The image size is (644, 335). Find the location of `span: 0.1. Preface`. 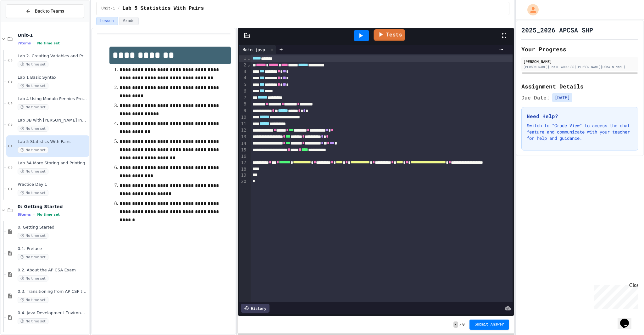

span: 0.1. Preface is located at coordinates (53, 249).